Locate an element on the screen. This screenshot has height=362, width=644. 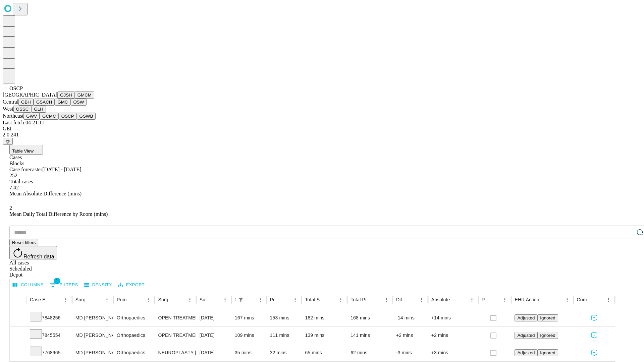
div: 62 mins is located at coordinates (370, 353).